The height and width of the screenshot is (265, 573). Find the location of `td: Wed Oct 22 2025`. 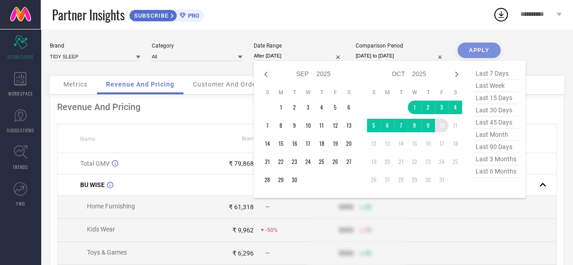

td: Wed Oct 22 2025 is located at coordinates (414, 162).